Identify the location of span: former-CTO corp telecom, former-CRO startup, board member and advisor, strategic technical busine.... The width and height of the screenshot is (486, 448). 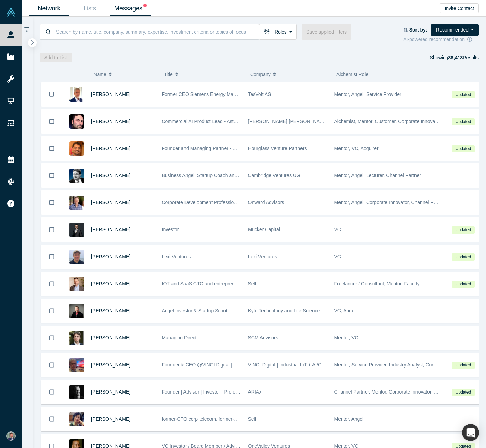
(293, 419).